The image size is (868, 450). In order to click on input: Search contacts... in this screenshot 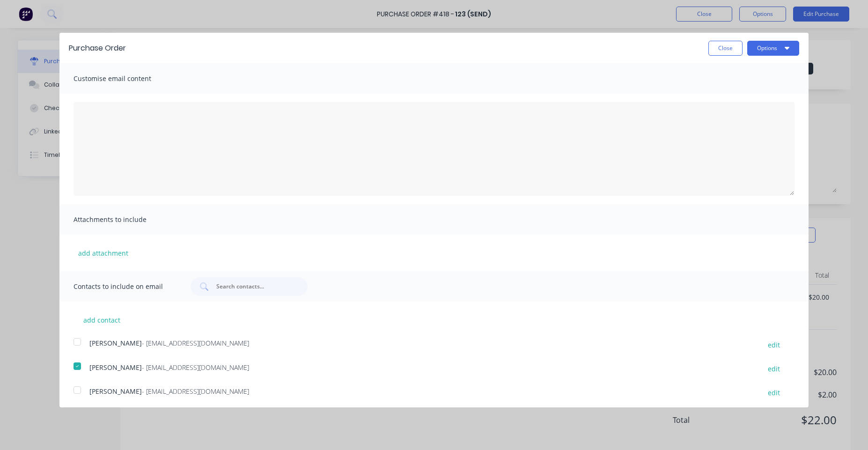, I will do `click(254, 287)`.